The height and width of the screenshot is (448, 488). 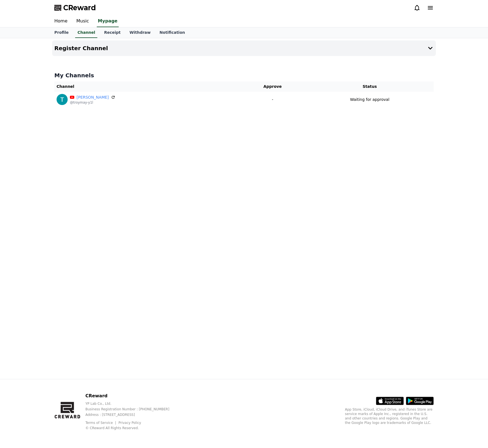 I want to click on th: Channel, so click(x=147, y=86).